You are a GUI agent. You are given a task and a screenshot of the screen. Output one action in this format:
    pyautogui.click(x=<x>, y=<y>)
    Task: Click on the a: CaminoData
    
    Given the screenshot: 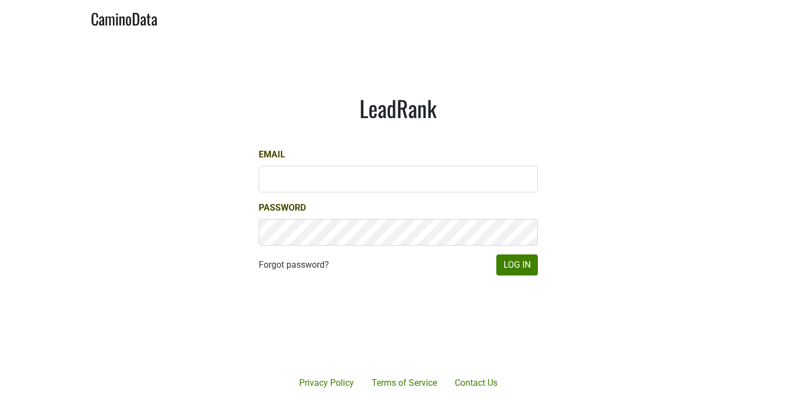 What is the action you would take?
    pyautogui.click(x=124, y=17)
    